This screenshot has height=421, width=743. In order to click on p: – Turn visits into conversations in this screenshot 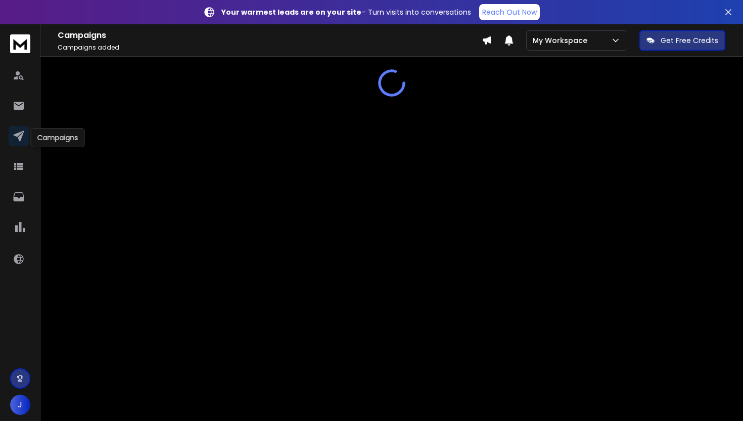, I will do `click(346, 12)`.